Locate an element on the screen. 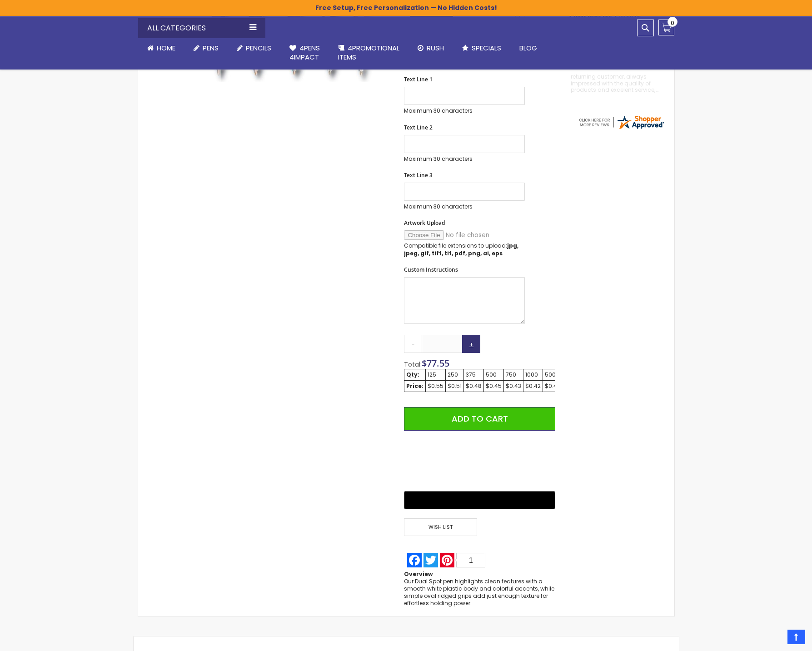 The height and width of the screenshot is (651, 812). a: 4Pens4impact is located at coordinates (305, 52).